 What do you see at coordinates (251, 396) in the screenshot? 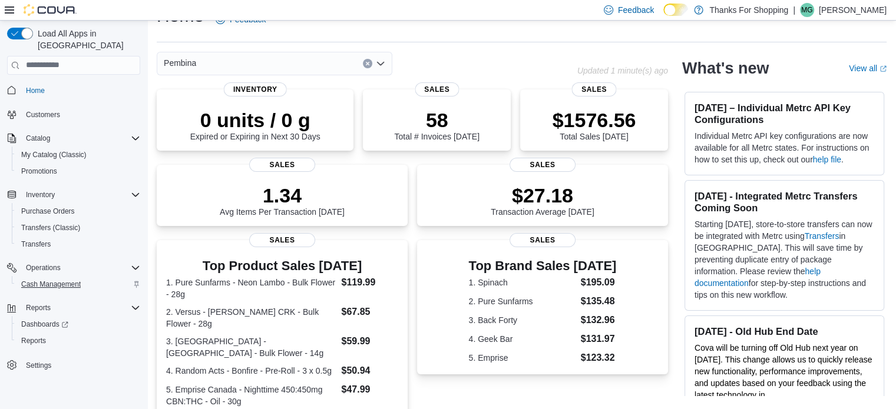
I see `dt: 5. Emprise Canada - Nighttime 450:450mg CBN:THC - Oil - 30g` at bounding box center [251, 396].